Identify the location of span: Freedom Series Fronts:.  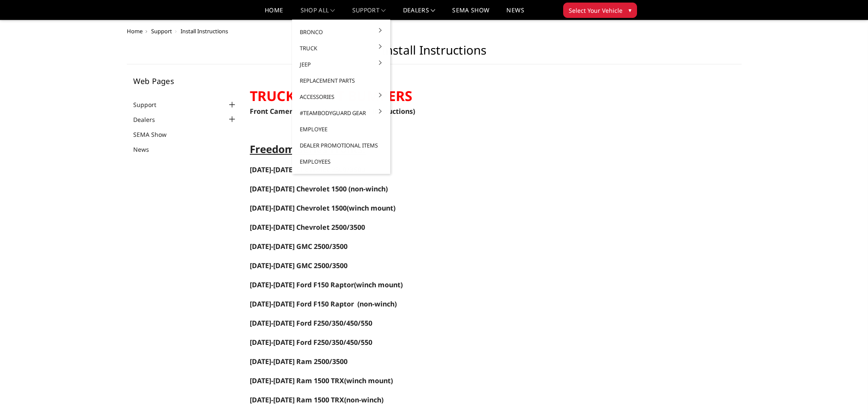
(307, 149).